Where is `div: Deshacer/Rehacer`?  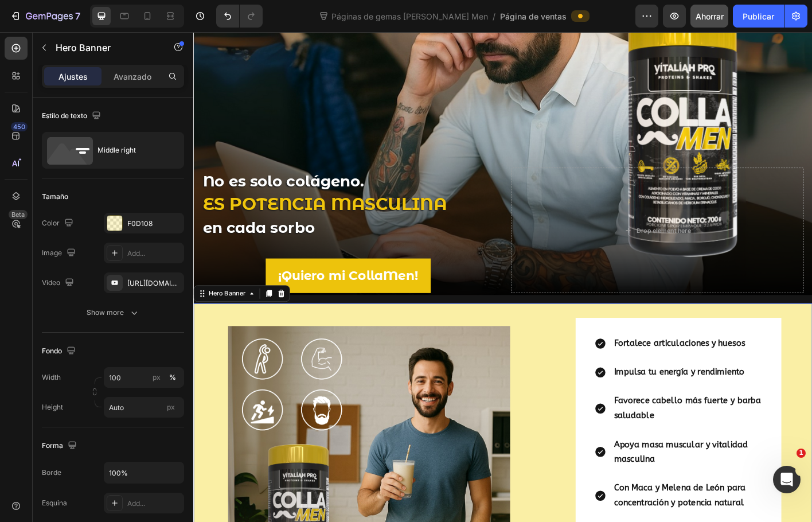
div: Deshacer/Rehacer is located at coordinates (239, 16).